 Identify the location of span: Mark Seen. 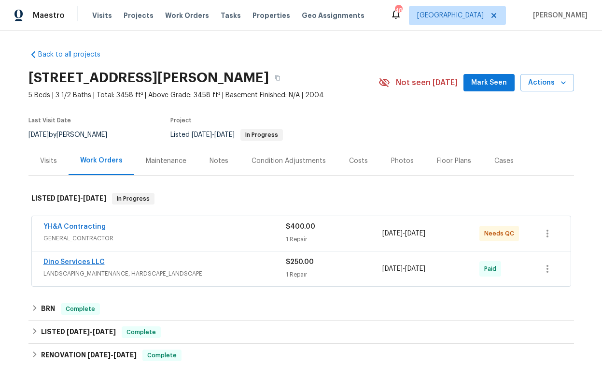
(489, 83).